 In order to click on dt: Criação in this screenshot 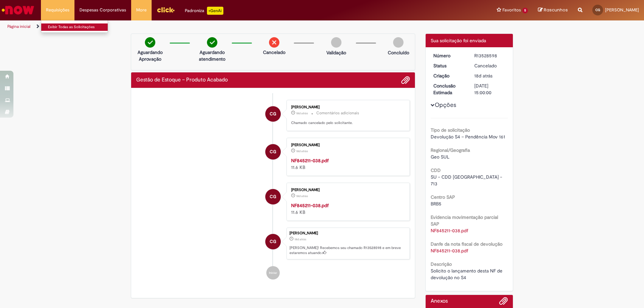, I will do `click(449, 76)`.